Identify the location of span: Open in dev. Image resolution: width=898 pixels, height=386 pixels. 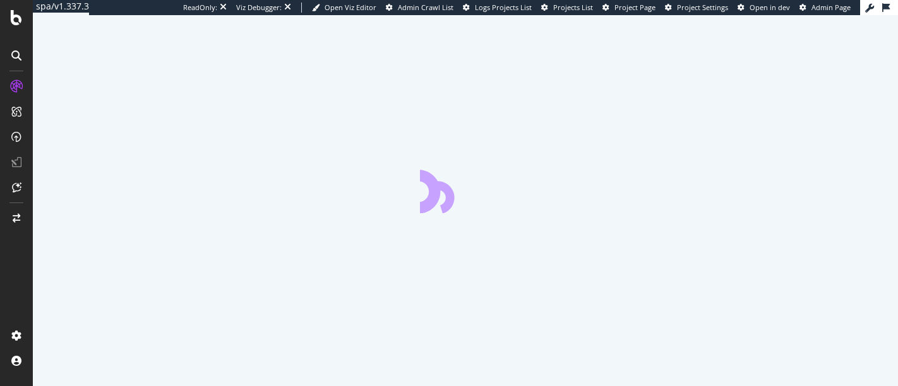
(770, 7).